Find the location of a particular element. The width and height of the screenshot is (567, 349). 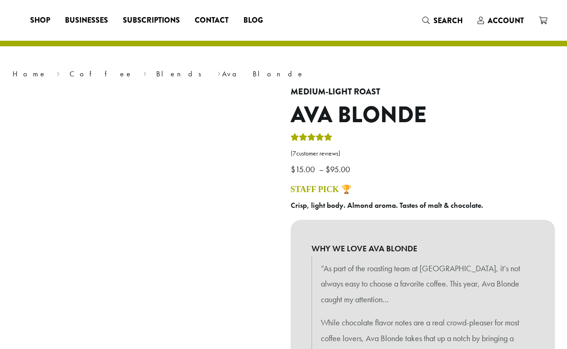

b: Crisp, light body. Almond aroma. Tastes of malt & chocolate. is located at coordinates (386, 205).